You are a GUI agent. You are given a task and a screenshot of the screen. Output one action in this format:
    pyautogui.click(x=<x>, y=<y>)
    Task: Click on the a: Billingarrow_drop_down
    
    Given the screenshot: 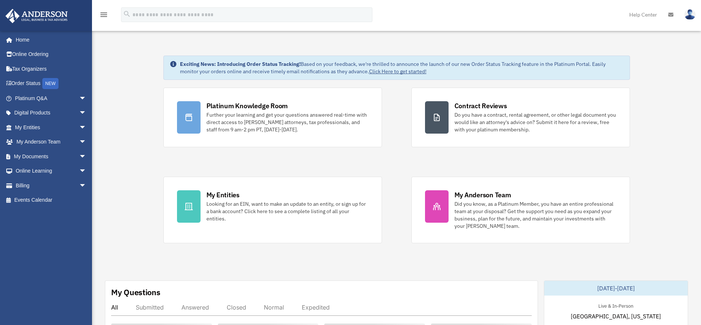 What is the action you would take?
    pyautogui.click(x=51, y=186)
    